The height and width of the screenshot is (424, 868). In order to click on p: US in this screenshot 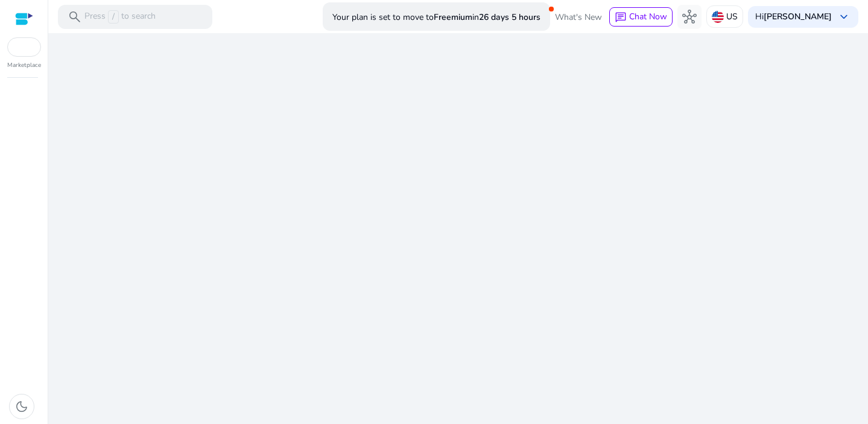, I will do `click(732, 16)`.